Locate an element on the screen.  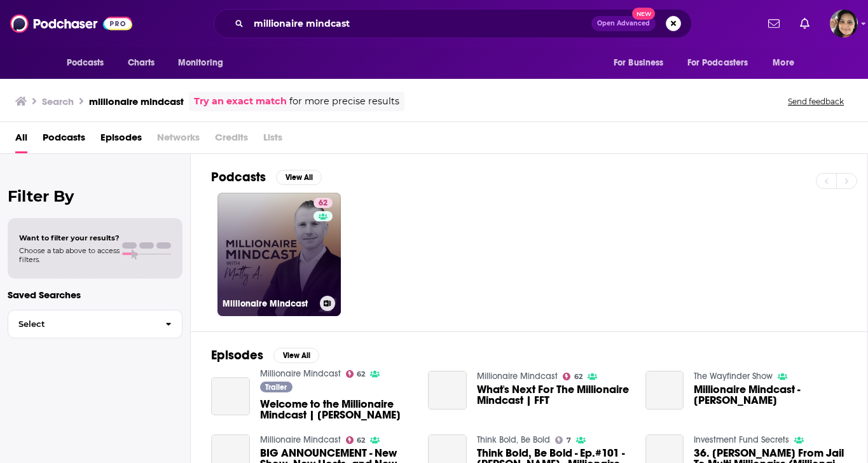
span: Want to filter your results? is located at coordinates (70, 238).